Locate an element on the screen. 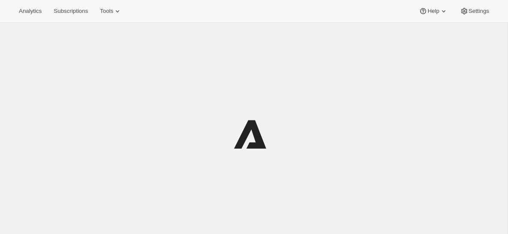 This screenshot has height=234, width=508. span: Tools is located at coordinates (106, 11).